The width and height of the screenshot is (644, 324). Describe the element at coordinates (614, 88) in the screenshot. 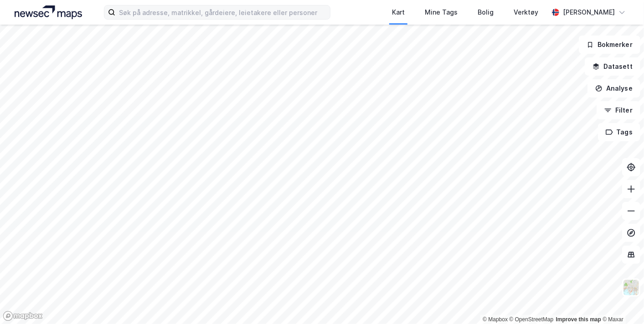

I see `button: Analyse` at that location.